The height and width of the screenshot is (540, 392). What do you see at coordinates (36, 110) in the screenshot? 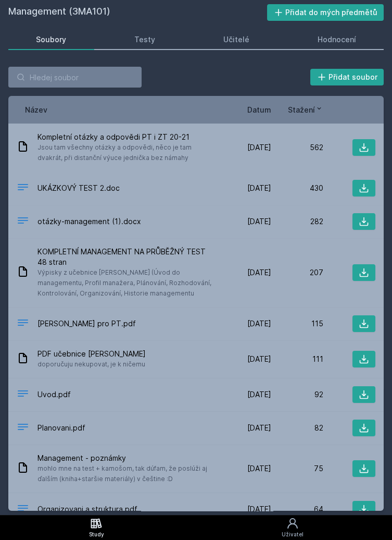
I see `button: Název` at bounding box center [36, 110].